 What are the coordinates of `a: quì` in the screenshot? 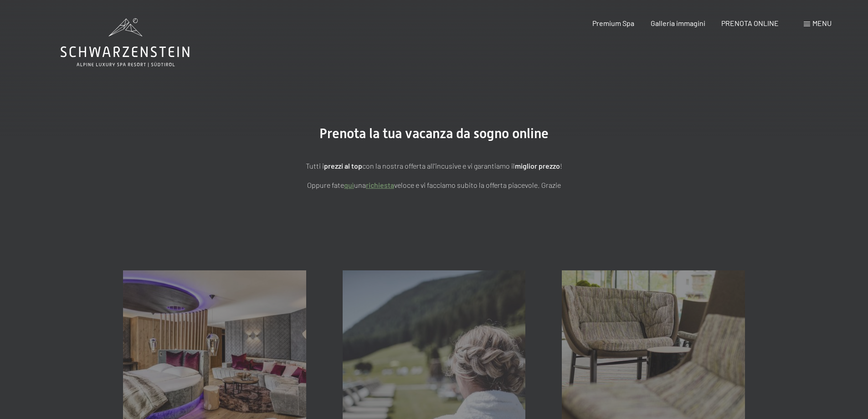 It's located at (349, 185).